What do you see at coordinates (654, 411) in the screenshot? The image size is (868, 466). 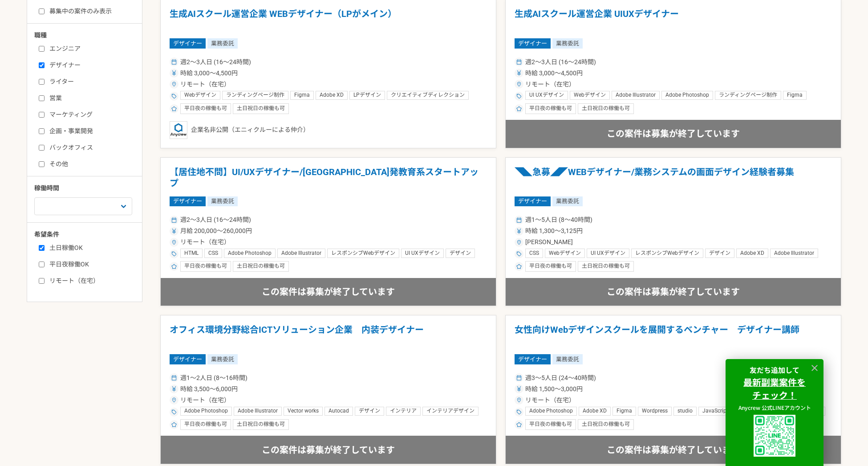 I see `span: Wordpress` at bounding box center [654, 411].